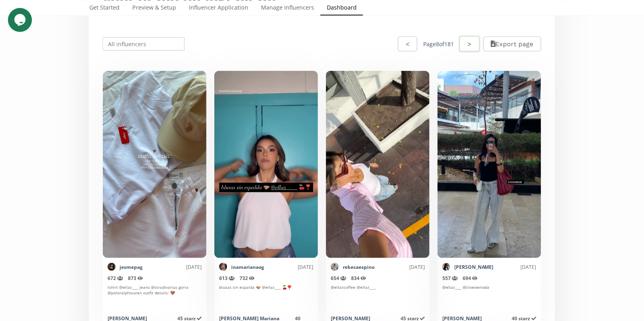 The height and width of the screenshot is (321, 644). What do you see at coordinates (335, 267) in the screenshot?
I see `img: 516604655_18516764500063960_5965088129087796350_n.jpg` at bounding box center [335, 267].